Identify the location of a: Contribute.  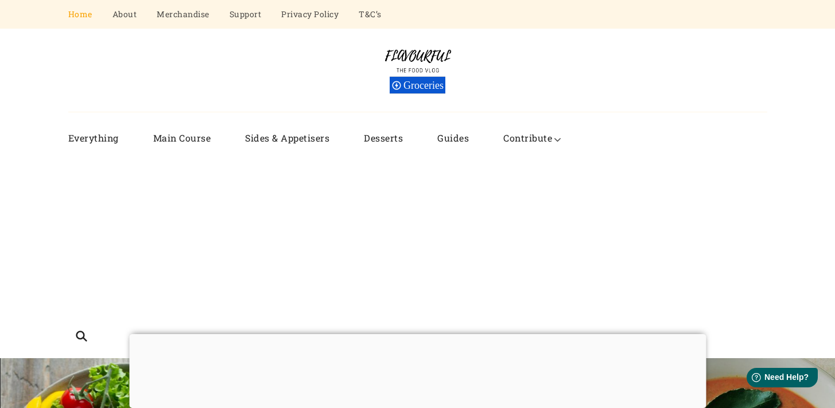
(527, 138).